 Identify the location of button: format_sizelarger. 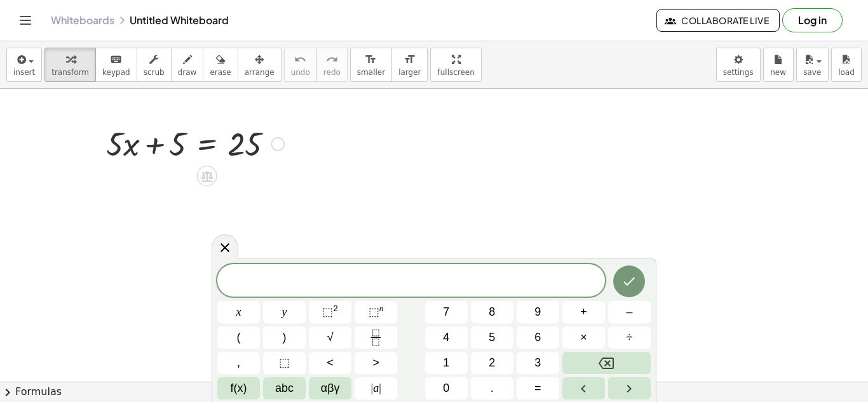
(409, 65).